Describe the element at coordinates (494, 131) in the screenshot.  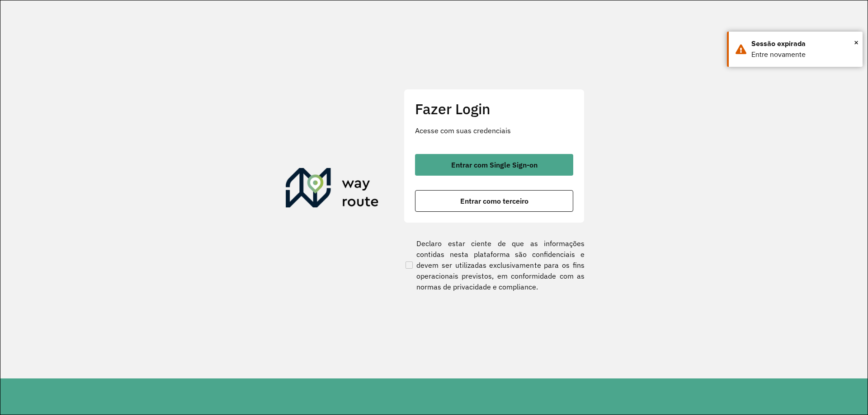
I see `p: Acesse com suas credenciais` at that location.